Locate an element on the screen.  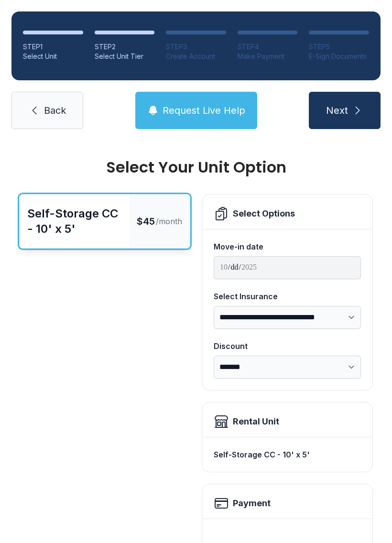
span: $45 is located at coordinates (146, 221).